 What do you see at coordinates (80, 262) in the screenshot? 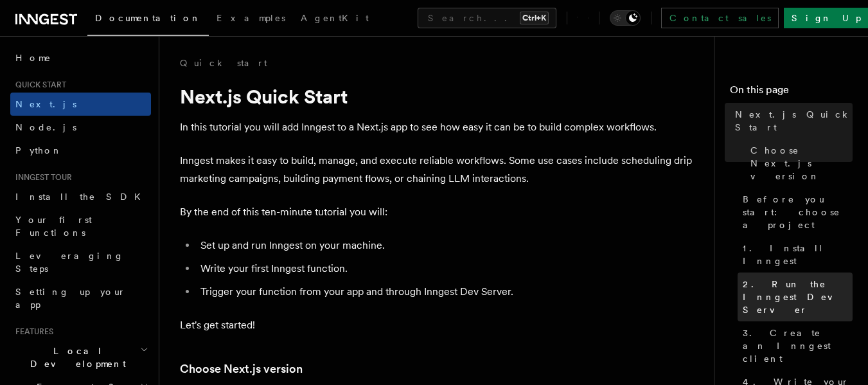
I see `a: Leveraging Steps` at bounding box center [80, 262].